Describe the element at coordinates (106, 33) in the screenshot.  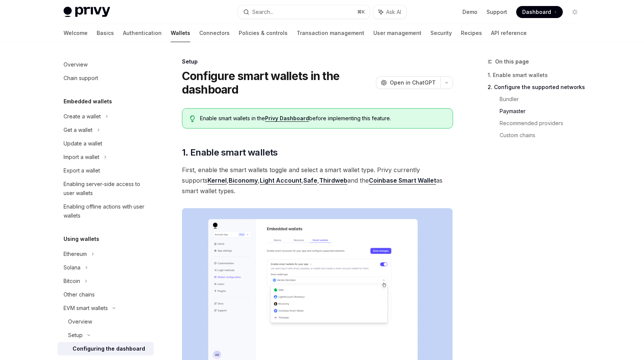
I see `a: Basics` at that location.